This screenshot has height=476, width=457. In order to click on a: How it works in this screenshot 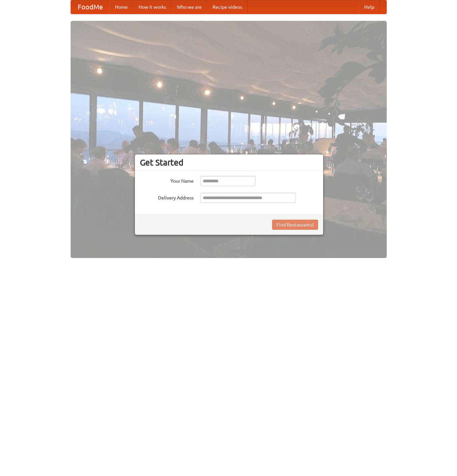, I will do `click(152, 7)`.